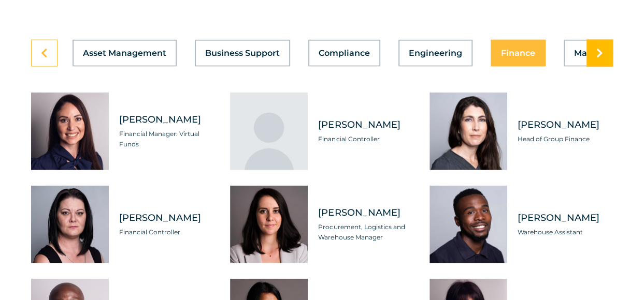 The height and width of the screenshot is (300, 644). What do you see at coordinates (167, 139) in the screenshot?
I see `span: Financial Manager: Virtual Funds` at bounding box center [167, 139].